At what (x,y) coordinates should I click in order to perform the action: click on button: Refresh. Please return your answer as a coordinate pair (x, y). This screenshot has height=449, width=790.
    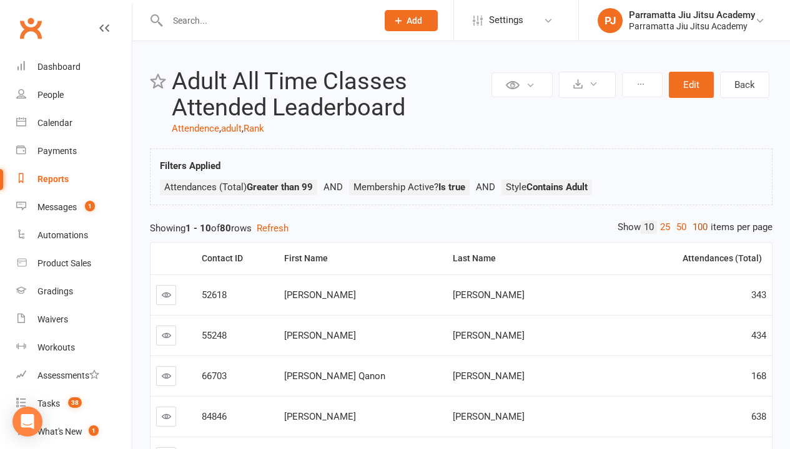
    Looking at the image, I should click on (272, 228).